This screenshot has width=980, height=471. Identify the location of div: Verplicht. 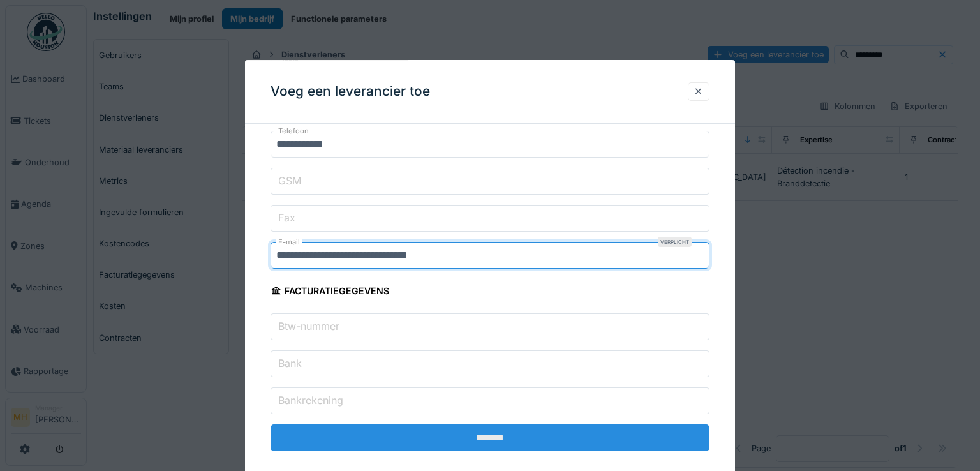
(675, 242).